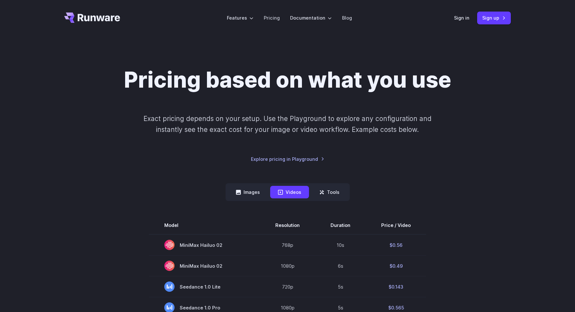 This screenshot has height=312, width=575. I want to click on button: Videos, so click(289, 192).